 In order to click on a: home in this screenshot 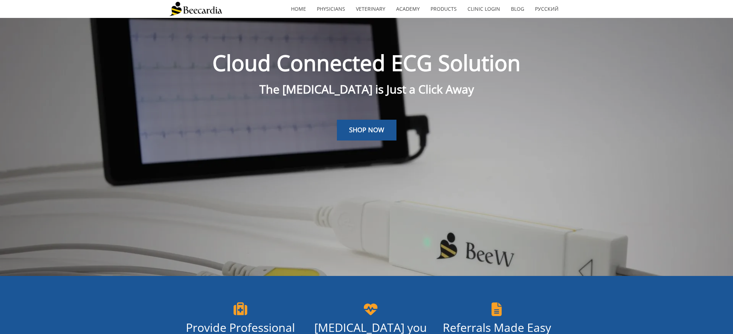, I will do `click(299, 9)`.